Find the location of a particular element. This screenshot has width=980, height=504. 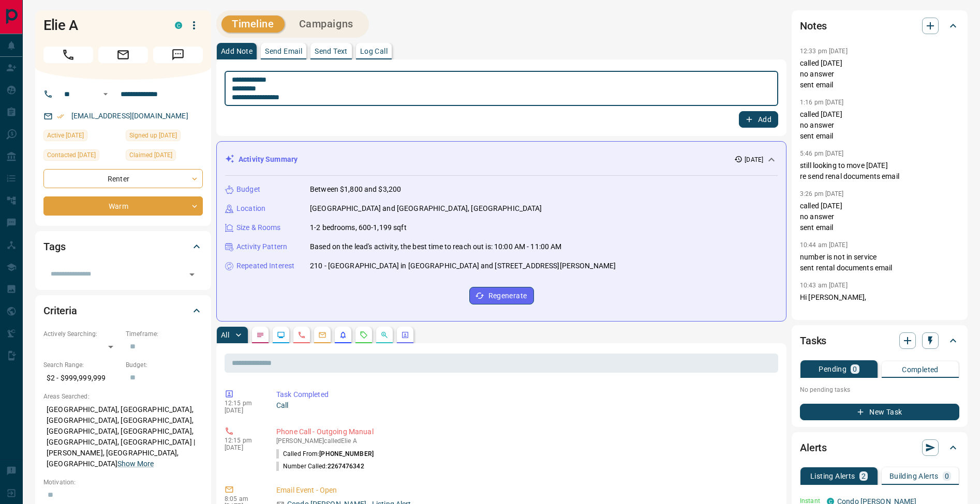

span: Message is located at coordinates (178, 55).